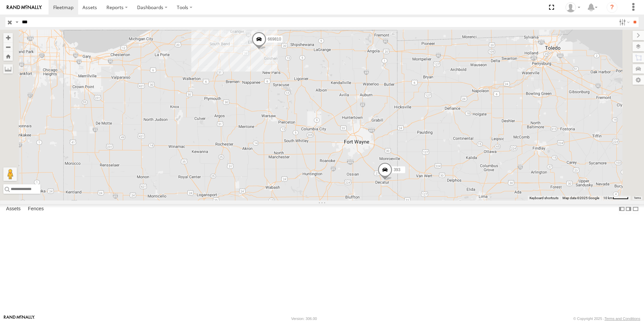  I want to click on a: Terms (opens in new tab), so click(637, 198).